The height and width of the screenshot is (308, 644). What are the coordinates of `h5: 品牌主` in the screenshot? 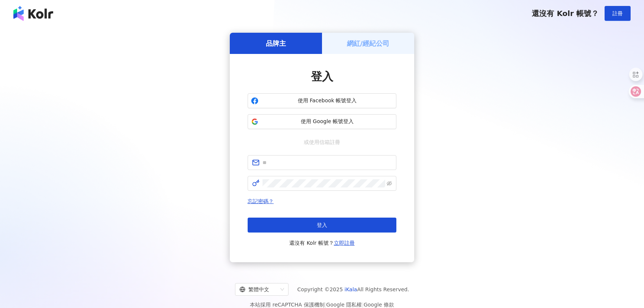 It's located at (276, 43).